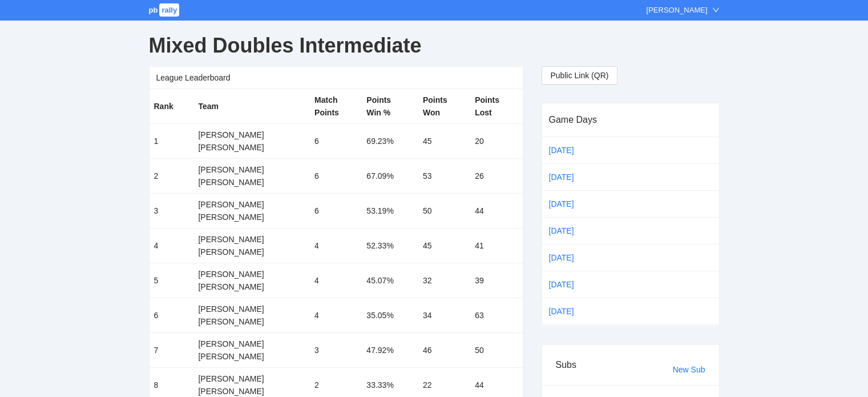 The height and width of the screenshot is (397, 868). What do you see at coordinates (390, 141) in the screenshot?
I see `td: 69.23%` at bounding box center [390, 141].